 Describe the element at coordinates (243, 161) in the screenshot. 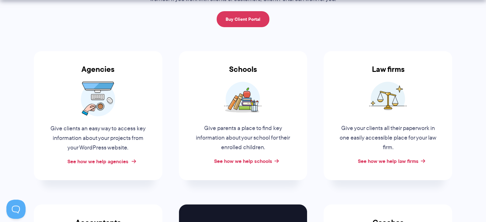

I see `a: See how we help schools` at that location.